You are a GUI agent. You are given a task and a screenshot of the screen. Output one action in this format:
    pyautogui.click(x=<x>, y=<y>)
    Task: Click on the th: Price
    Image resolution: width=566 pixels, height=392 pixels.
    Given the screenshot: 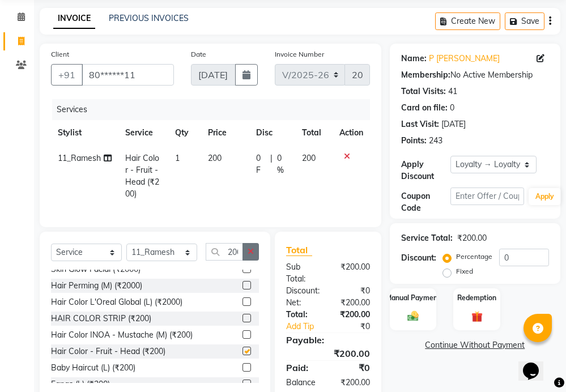 What is the action you would take?
    pyautogui.click(x=225, y=133)
    